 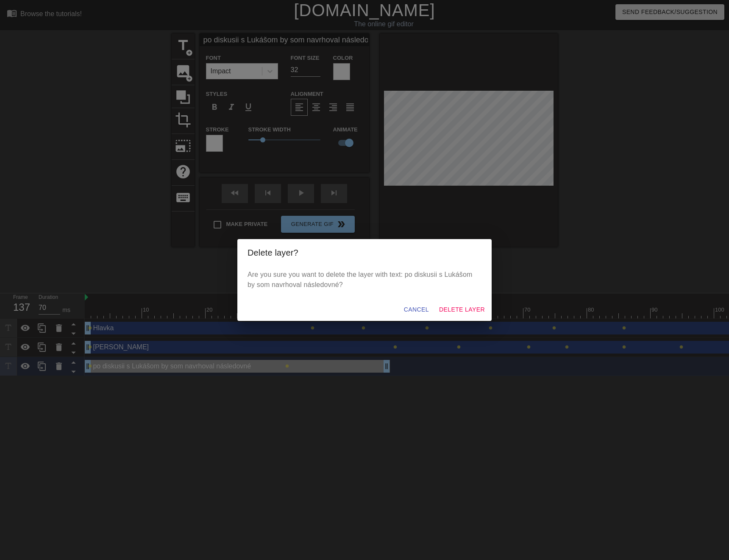 I want to click on button: Cancel, so click(x=417, y=309).